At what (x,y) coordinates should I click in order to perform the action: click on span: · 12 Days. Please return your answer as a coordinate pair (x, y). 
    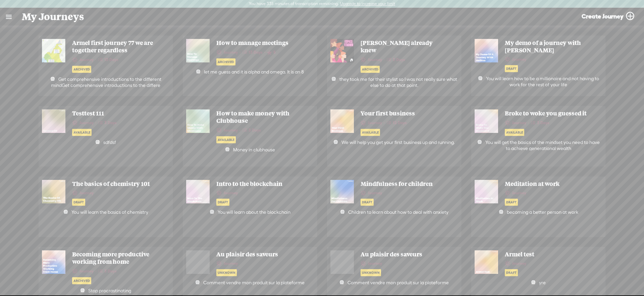
    Looking at the image, I should click on (396, 123).